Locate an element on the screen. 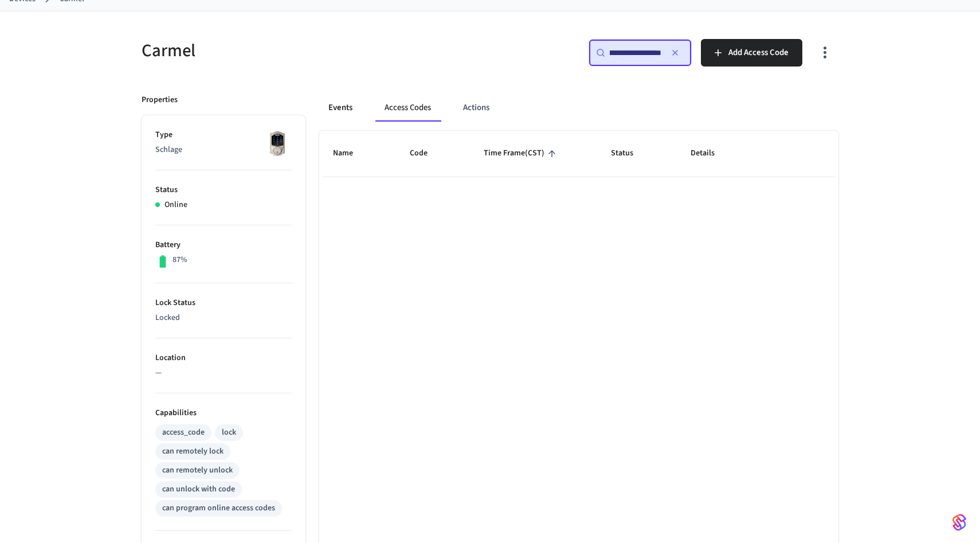  button: Events is located at coordinates (340, 108).